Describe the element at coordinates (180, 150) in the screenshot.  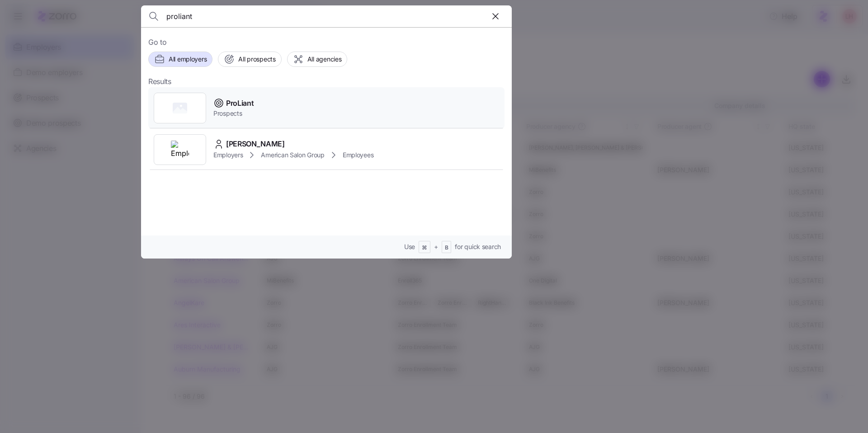
I see `img: Employer logo` at that location.